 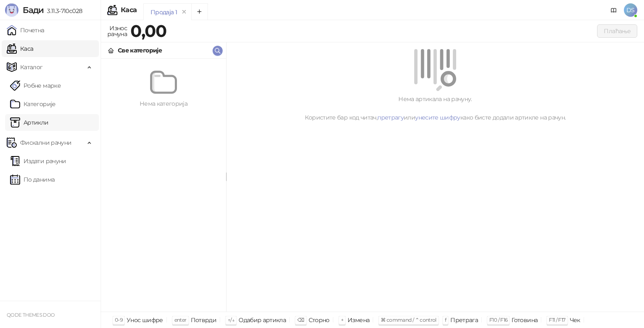 I want to click on div: Каса, so click(x=129, y=10).